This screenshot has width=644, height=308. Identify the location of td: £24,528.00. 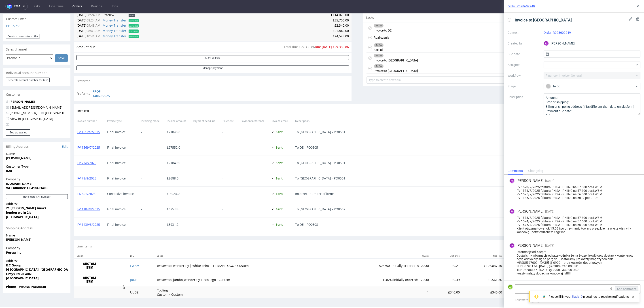
(244, 23).